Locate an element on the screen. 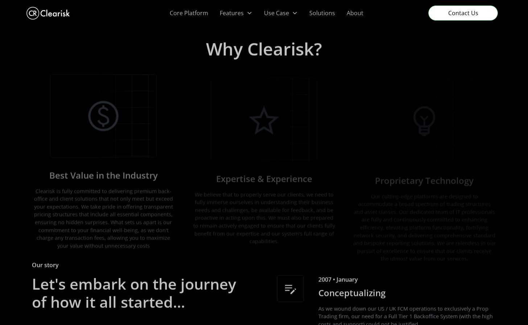 The width and height of the screenshot is (528, 325). div: Use Case is located at coordinates (276, 13).